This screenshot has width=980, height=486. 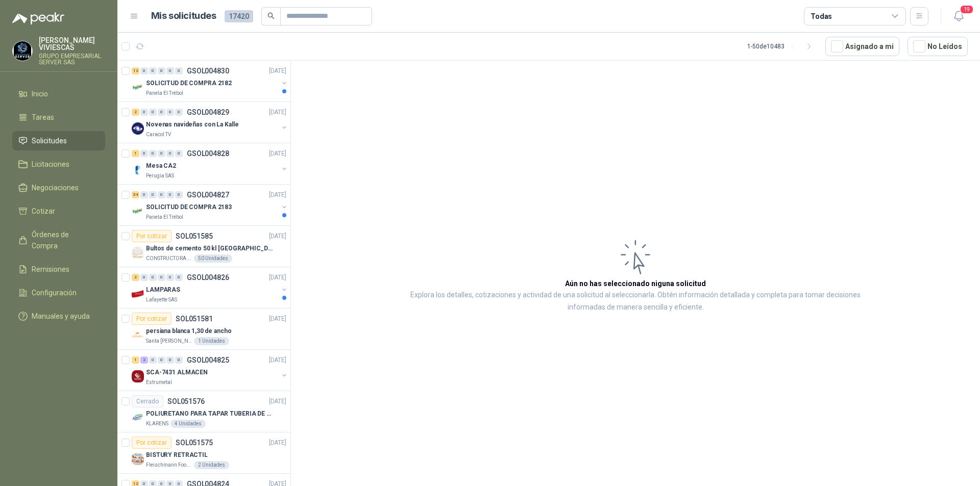 What do you see at coordinates (58, 211) in the screenshot?
I see `a: Cotizar` at bounding box center [58, 211].